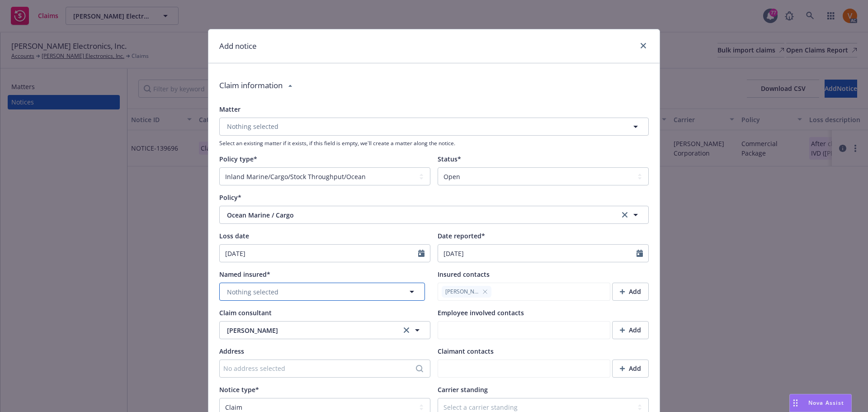  Describe the element at coordinates (230, 197) in the screenshot. I see `span: Policy*` at that location.